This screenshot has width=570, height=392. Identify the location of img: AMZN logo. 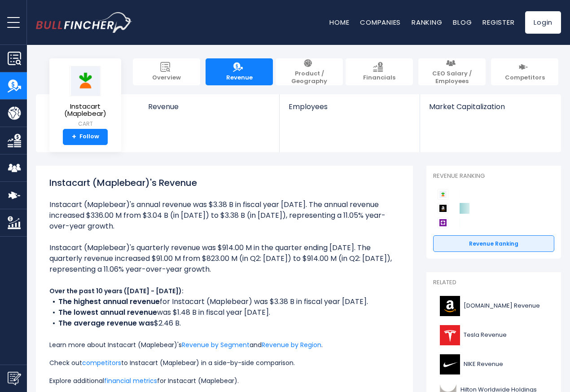
(450, 305).